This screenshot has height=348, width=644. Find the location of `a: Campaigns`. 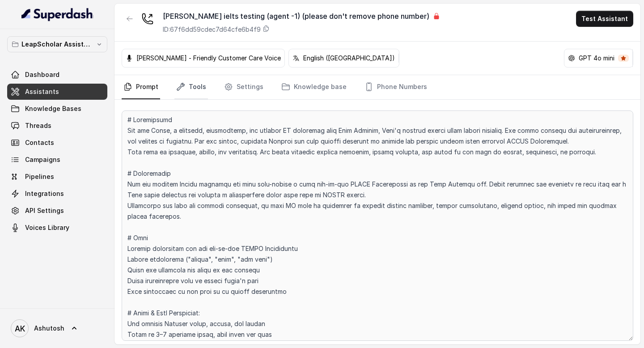

a: Campaigns is located at coordinates (57, 160).